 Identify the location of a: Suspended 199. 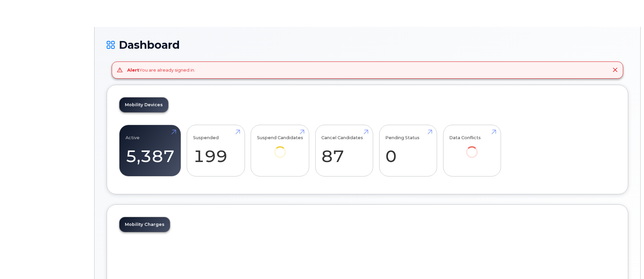
(215, 150).